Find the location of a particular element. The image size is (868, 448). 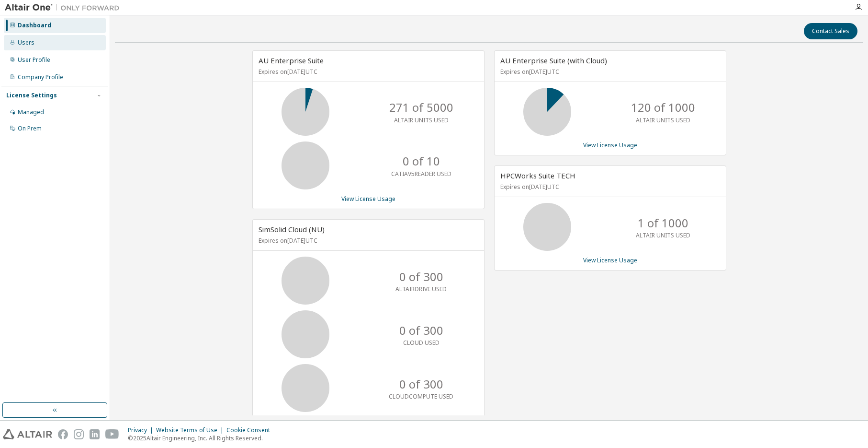

p: 0 of 10 is located at coordinates (422, 161).